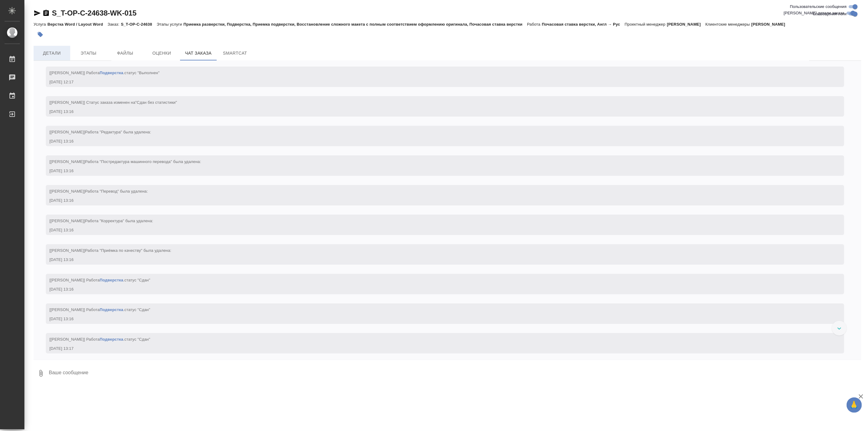 The width and height of the screenshot is (868, 431). I want to click on span: Работа "Приёмка по качеству" была удалена:, so click(128, 250).